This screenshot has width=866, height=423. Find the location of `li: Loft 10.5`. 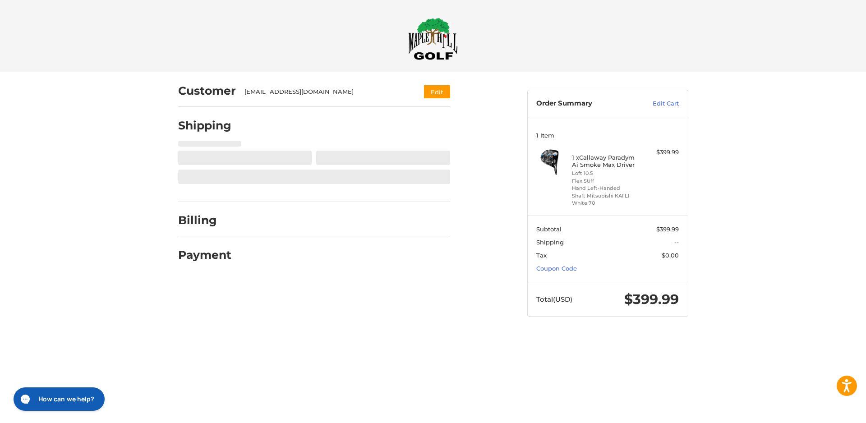

li: Loft 10.5 is located at coordinates (606, 173).